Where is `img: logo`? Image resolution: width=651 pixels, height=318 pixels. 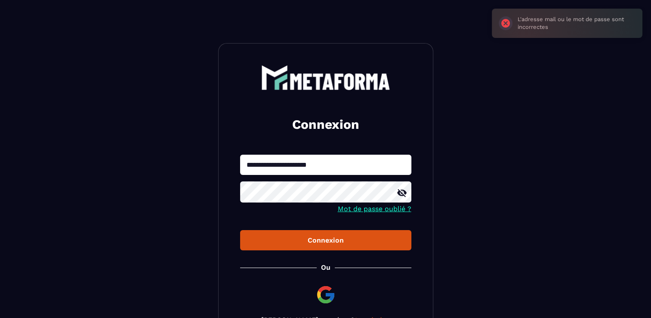 img: logo is located at coordinates (326, 77).